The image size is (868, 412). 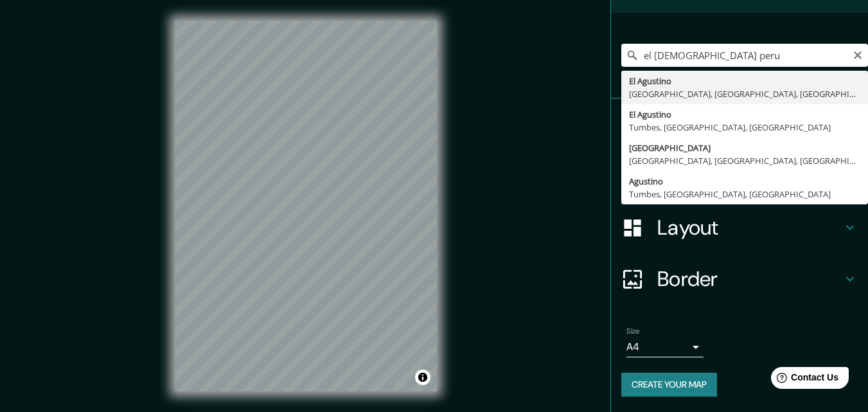 I want to click on button: Create your map, so click(x=669, y=384).